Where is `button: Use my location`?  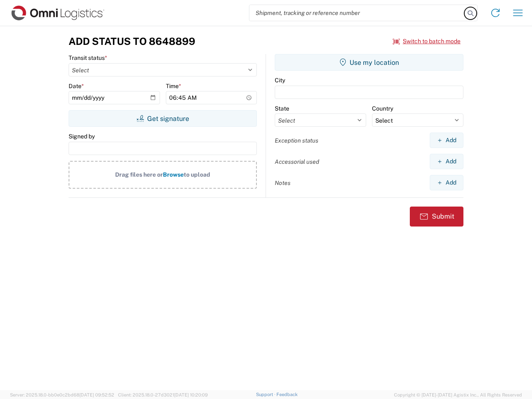
button: Use my location is located at coordinates (369, 62).